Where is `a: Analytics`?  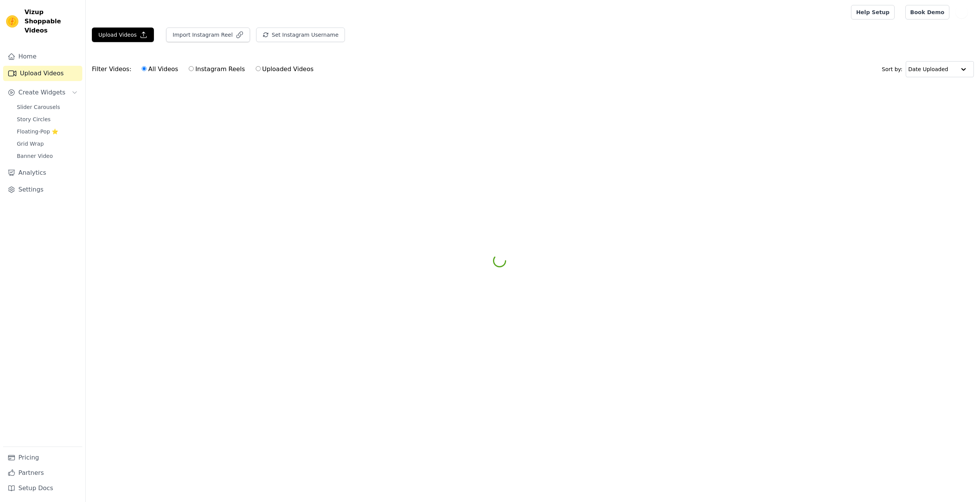 a: Analytics is located at coordinates (43, 173).